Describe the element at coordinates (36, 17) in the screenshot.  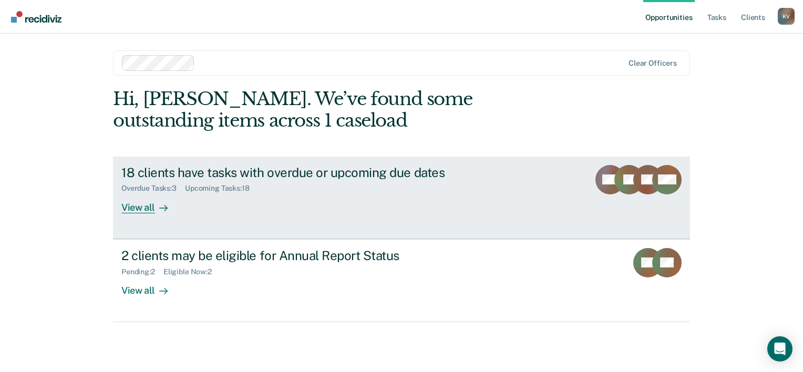
I see `img: Recidiviz` at that location.